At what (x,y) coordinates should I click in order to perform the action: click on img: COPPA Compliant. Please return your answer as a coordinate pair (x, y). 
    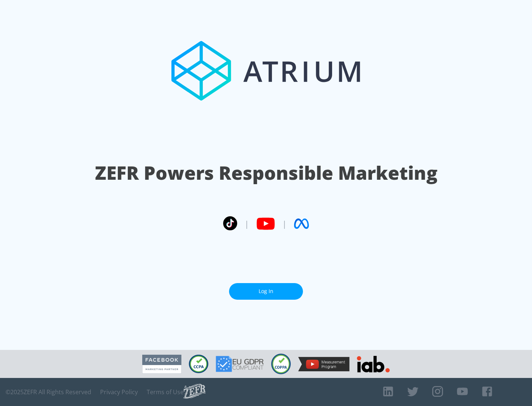
    Looking at the image, I should click on (281, 364).